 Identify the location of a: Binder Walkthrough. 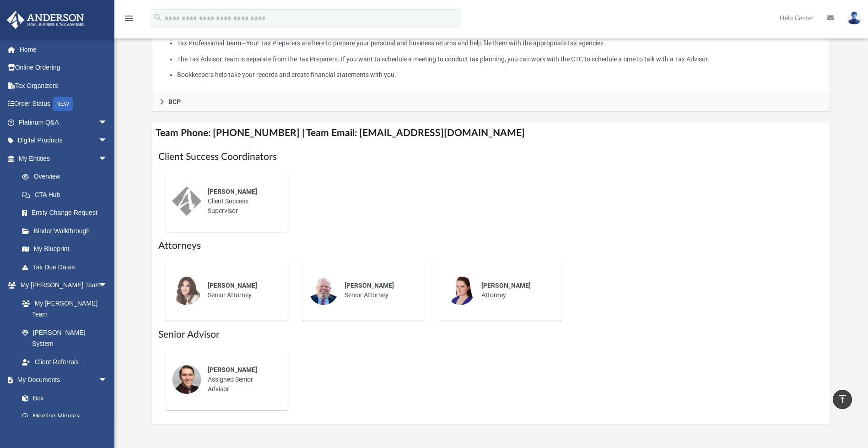
(67, 231).